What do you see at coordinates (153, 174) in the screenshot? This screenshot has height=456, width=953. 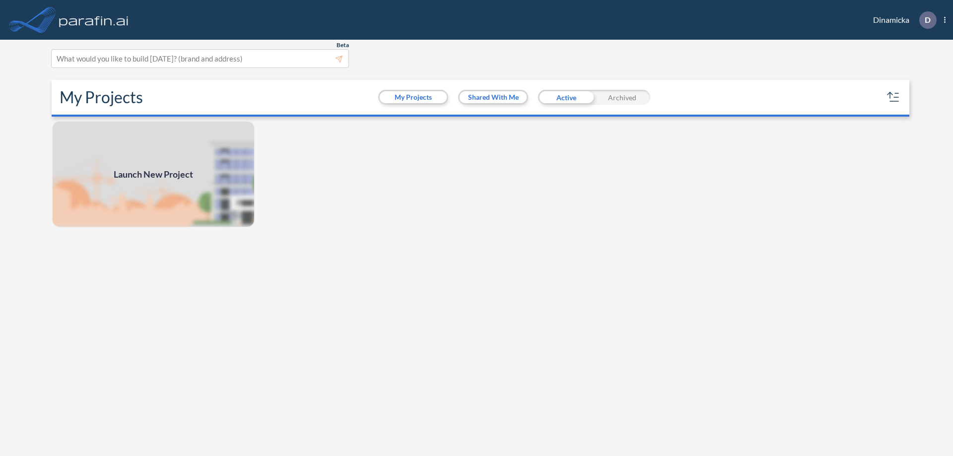 I see `img: add` at bounding box center [153, 174].